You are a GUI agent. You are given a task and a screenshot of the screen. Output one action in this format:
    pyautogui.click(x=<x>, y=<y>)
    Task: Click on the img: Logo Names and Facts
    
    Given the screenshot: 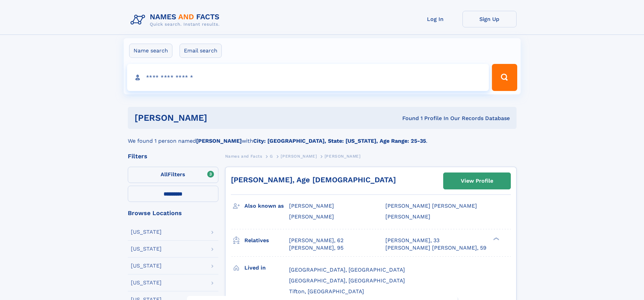 What is the action you would take?
    pyautogui.click(x=177, y=20)
    